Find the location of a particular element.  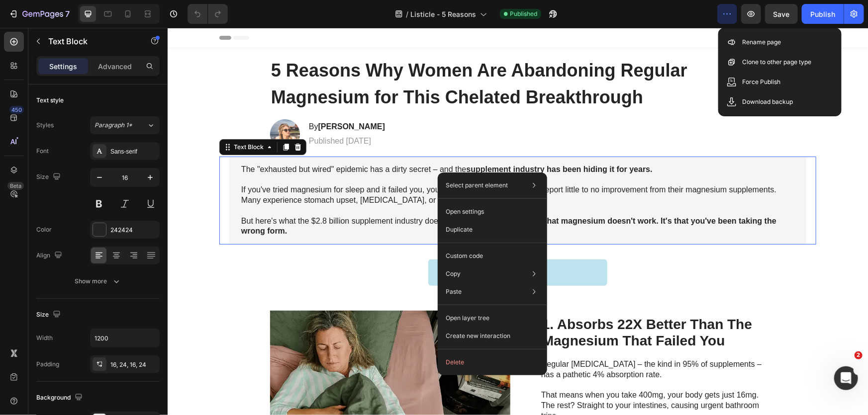

p: Open settings is located at coordinates (465, 212).